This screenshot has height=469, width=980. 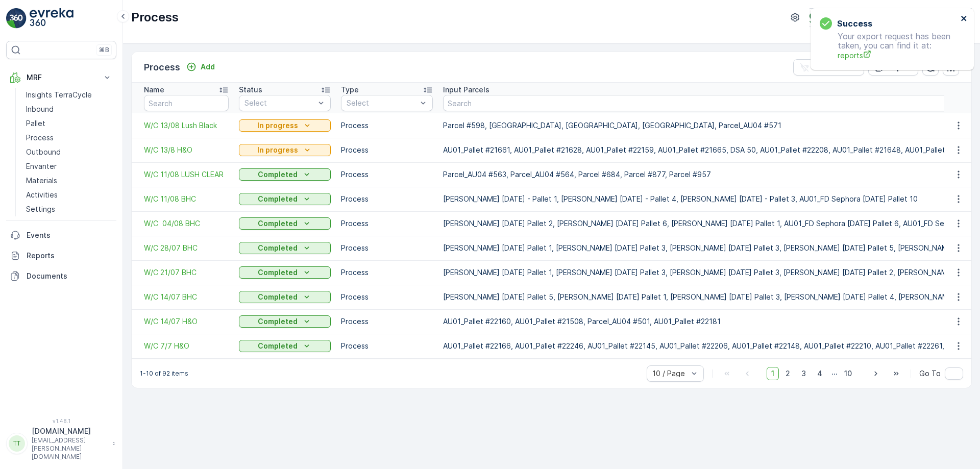 What do you see at coordinates (104, 50) in the screenshot?
I see `p: ⌘B` at bounding box center [104, 50].